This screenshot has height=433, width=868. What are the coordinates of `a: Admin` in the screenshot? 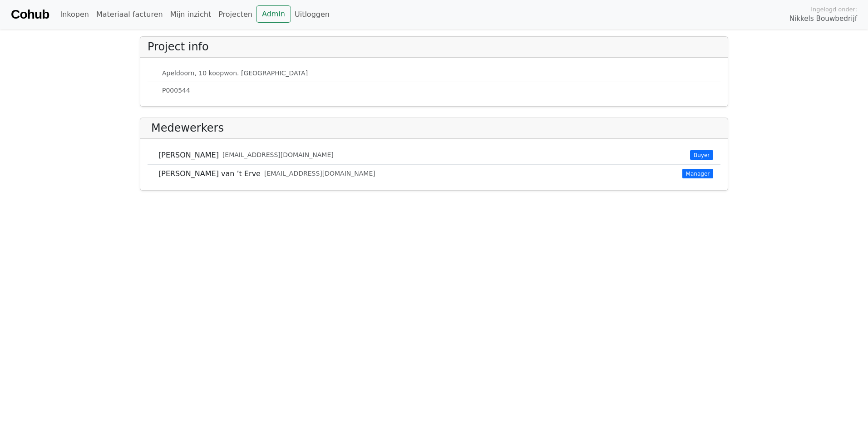 It's located at (274, 14).